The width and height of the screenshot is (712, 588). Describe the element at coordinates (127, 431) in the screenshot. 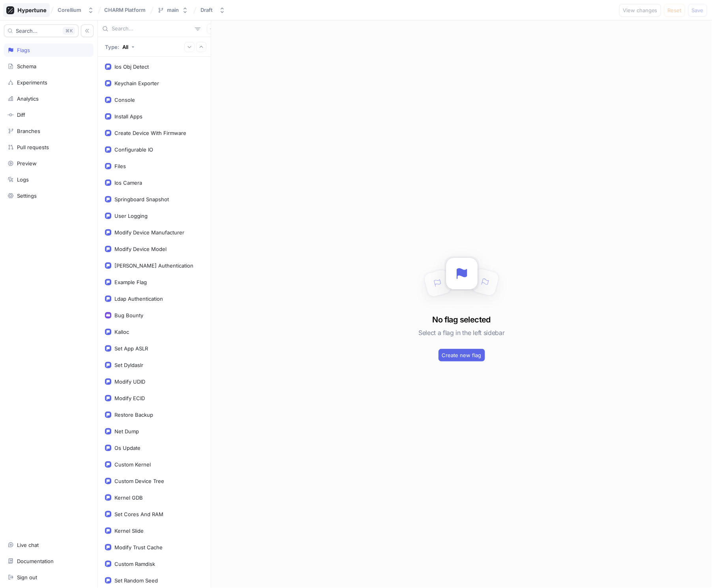

I see `div: Net Dump` at that location.